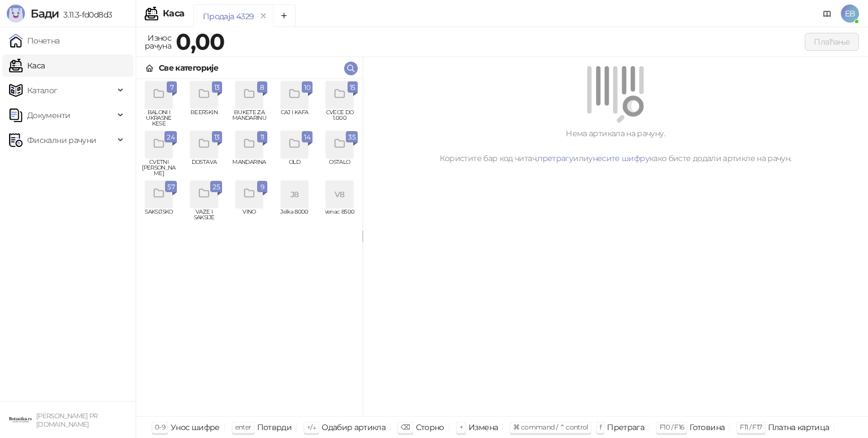  I want to click on strong: 0,00, so click(200, 41).